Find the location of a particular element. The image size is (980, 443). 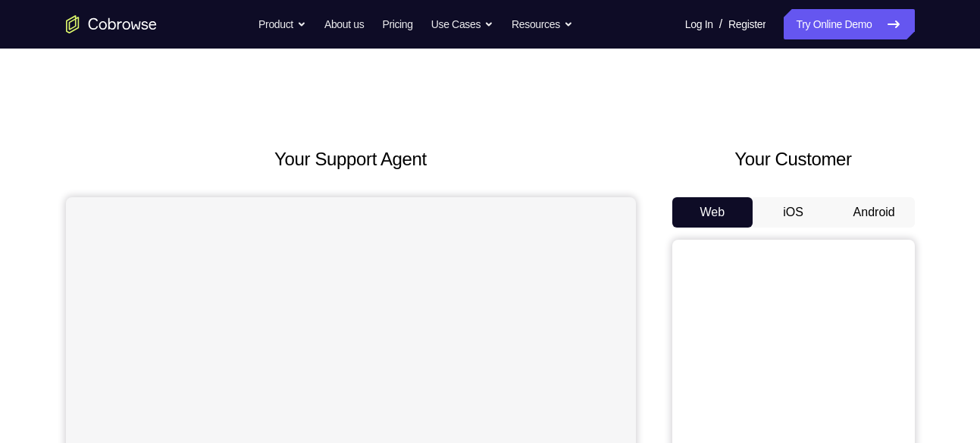

button: Web is located at coordinates (712, 213).